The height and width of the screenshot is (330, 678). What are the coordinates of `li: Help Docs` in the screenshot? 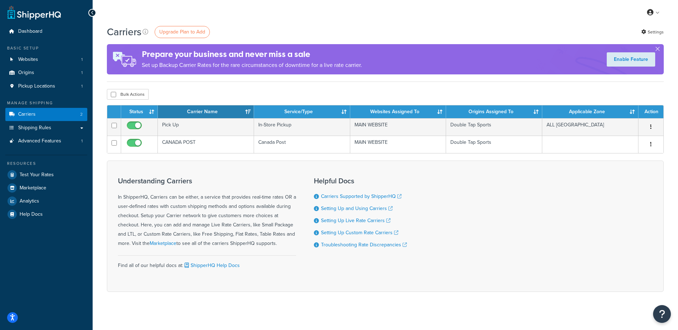 It's located at (46, 214).